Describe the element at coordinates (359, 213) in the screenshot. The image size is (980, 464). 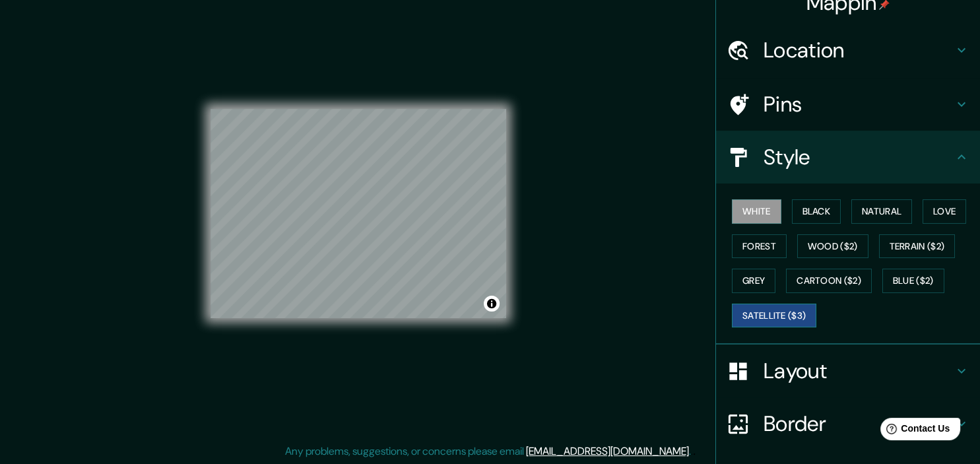
I see `canvas: Map` at that location.